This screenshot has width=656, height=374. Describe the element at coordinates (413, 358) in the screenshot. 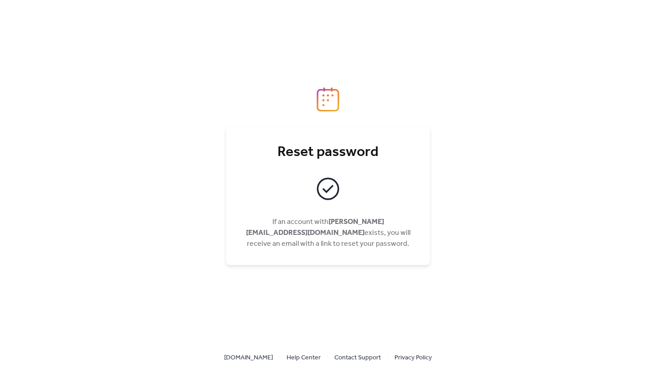

I see `span: Privacy Policy` at that location.